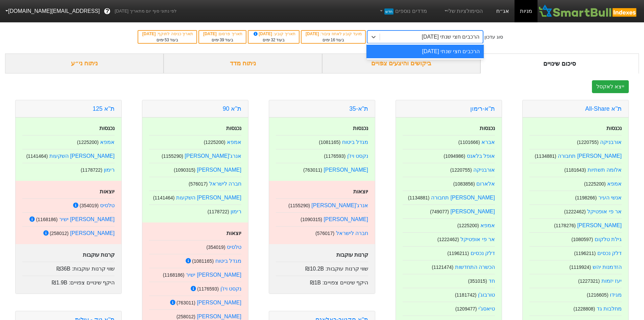 This screenshot has width=644, height=320. I want to click on div: ביקושים והיצעים צפויים, so click(401, 63).